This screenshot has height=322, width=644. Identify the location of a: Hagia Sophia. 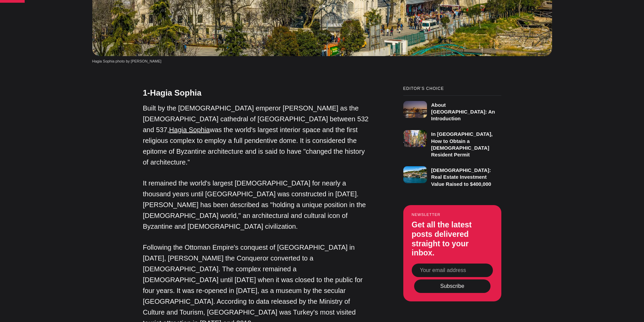
(189, 130).